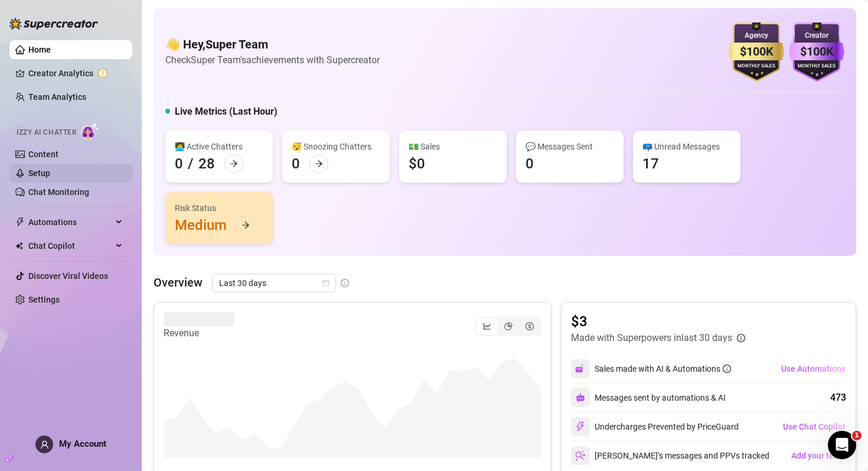 This screenshot has height=471, width=868. I want to click on img: Chat Copilot, so click(19, 246).